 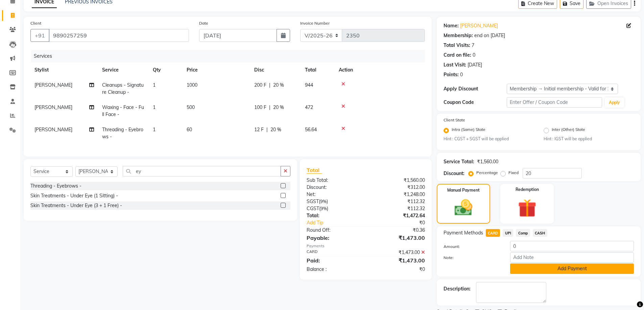 I want to click on span: 200 F, so click(x=260, y=85).